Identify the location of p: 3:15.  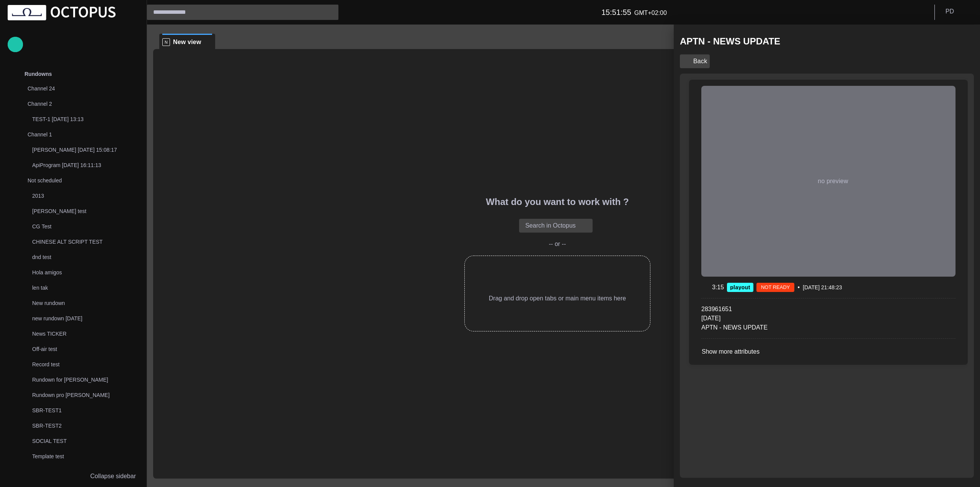
(718, 287).